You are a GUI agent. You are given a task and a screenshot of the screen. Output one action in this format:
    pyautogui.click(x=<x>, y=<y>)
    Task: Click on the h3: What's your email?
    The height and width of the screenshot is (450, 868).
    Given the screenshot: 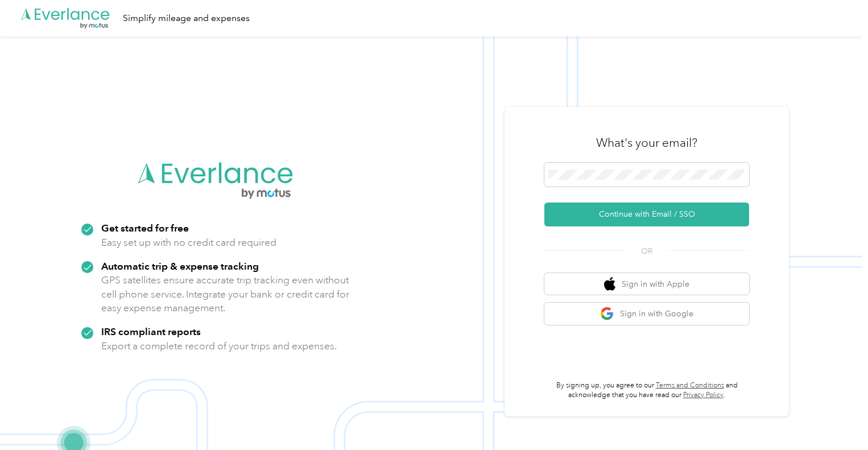 What is the action you would take?
    pyautogui.click(x=647, y=143)
    